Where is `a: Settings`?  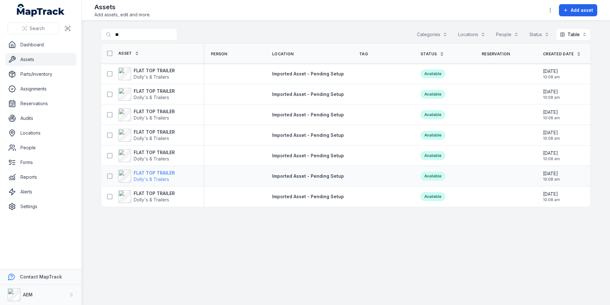 a: Settings is located at coordinates (41, 206).